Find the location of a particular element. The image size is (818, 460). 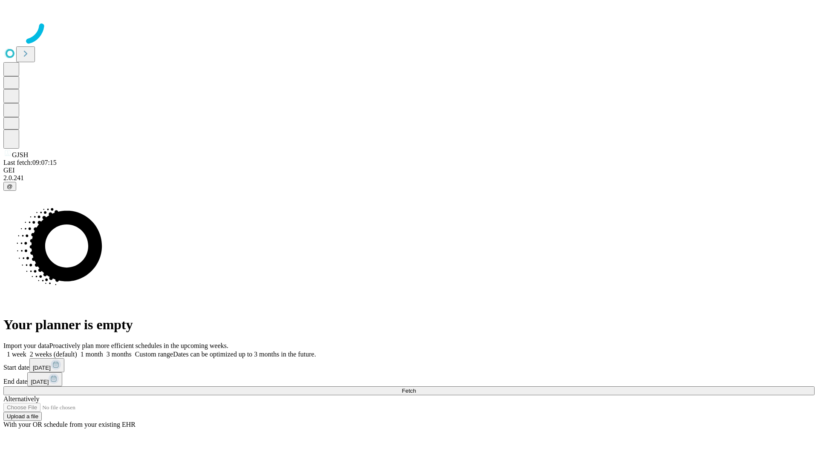

h1: Your planner is empty is located at coordinates (409, 325).